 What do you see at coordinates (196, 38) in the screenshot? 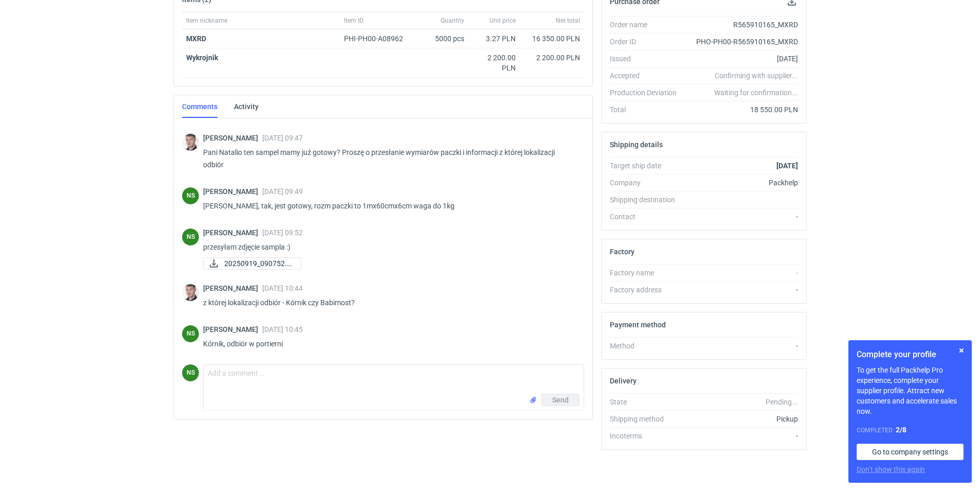
I see `strong: MXRD` at bounding box center [196, 38].